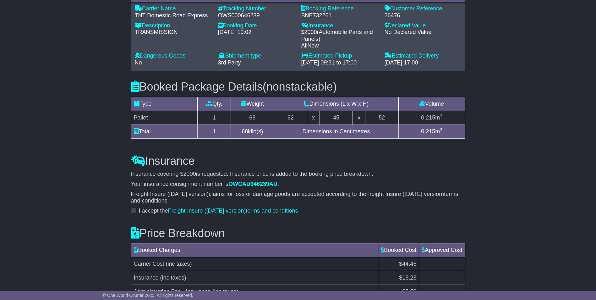 This screenshot has height=300, width=596. What do you see at coordinates (337, 35) in the screenshot?
I see `span: Automobile Parts and Panels` at bounding box center [337, 35].